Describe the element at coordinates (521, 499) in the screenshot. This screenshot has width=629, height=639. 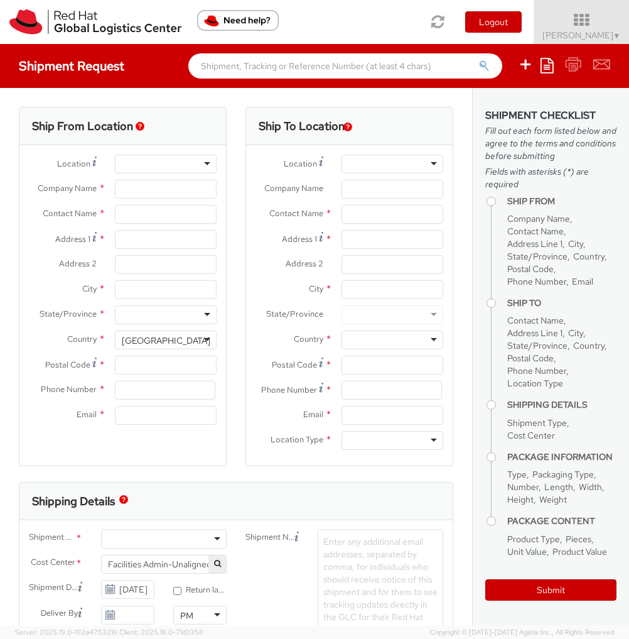
I see `span: Height` at that location.